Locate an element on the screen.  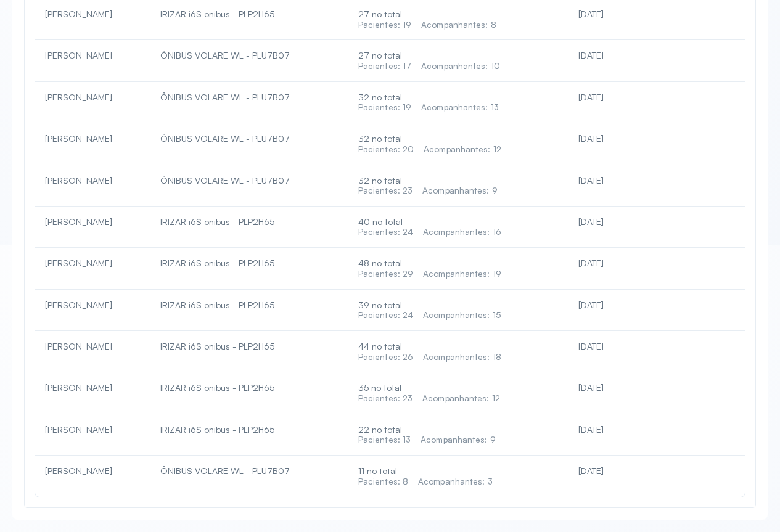
div: Acompanhantes: 16 is located at coordinates (462, 232).